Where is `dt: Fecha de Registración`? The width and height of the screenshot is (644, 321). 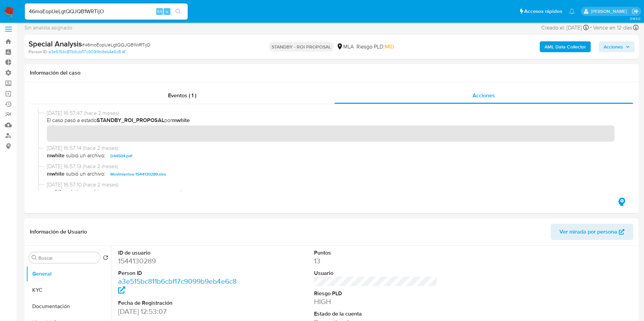 dt: Fecha de Registración is located at coordinates (180, 303).